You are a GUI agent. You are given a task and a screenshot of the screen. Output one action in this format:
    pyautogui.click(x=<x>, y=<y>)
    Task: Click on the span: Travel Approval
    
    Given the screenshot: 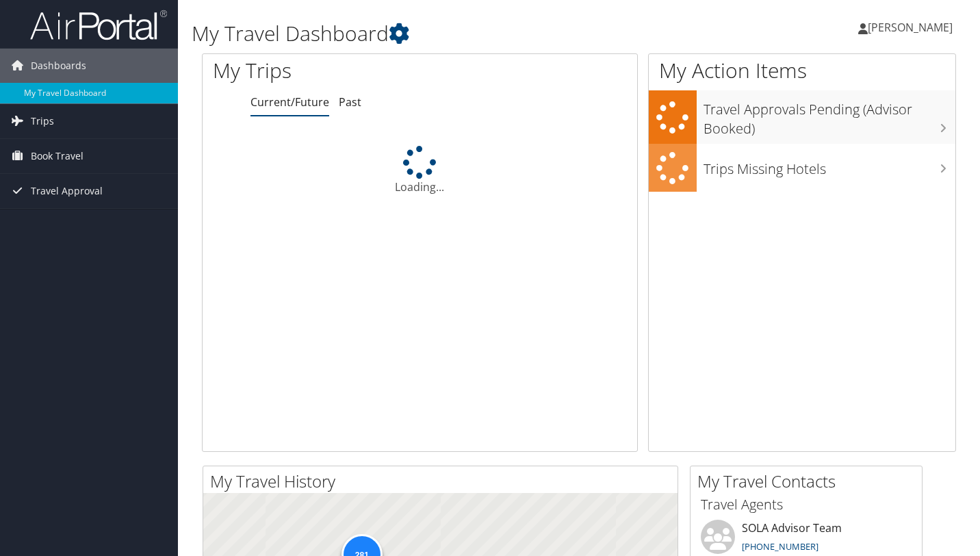 What is the action you would take?
    pyautogui.click(x=66, y=191)
    